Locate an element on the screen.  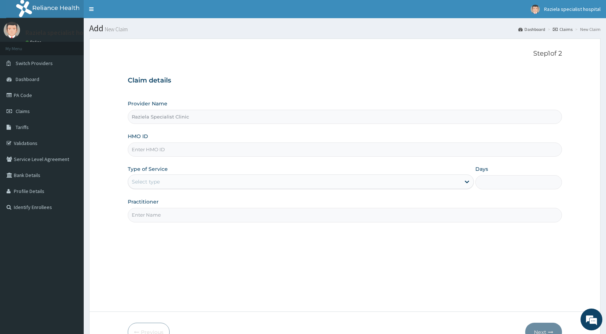
span: Dashboard is located at coordinates (27, 79).